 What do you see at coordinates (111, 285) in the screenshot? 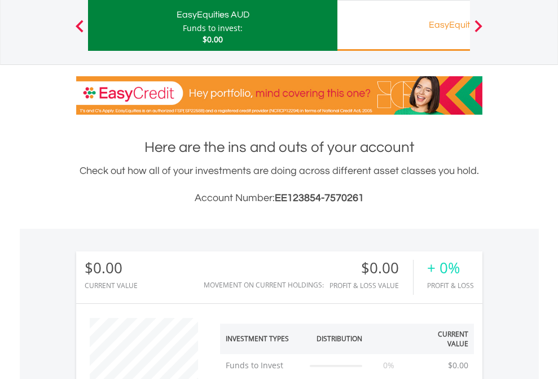
I see `div: CURRENT VALUE` at bounding box center [111, 285].